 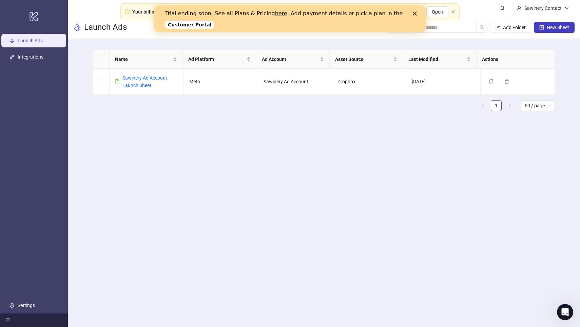 I want to click on td: Sawinery Ad Account, so click(x=295, y=82).